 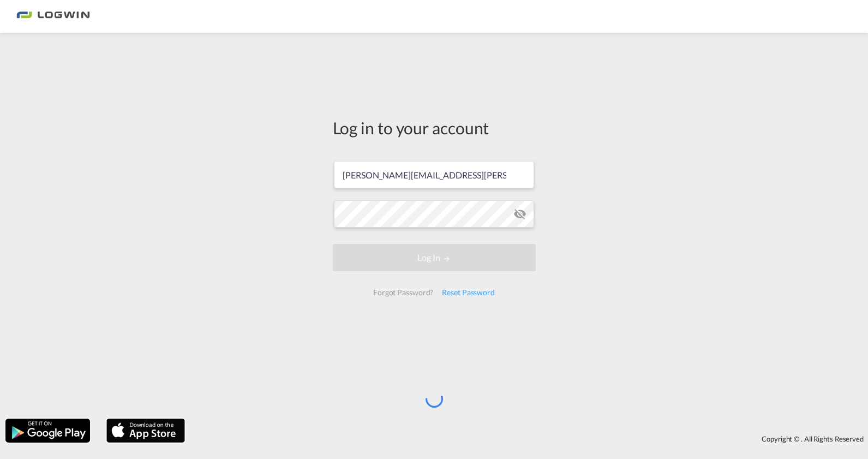 What do you see at coordinates (403, 292) in the screenshot?
I see `div: Forgot Password?` at bounding box center [403, 292].